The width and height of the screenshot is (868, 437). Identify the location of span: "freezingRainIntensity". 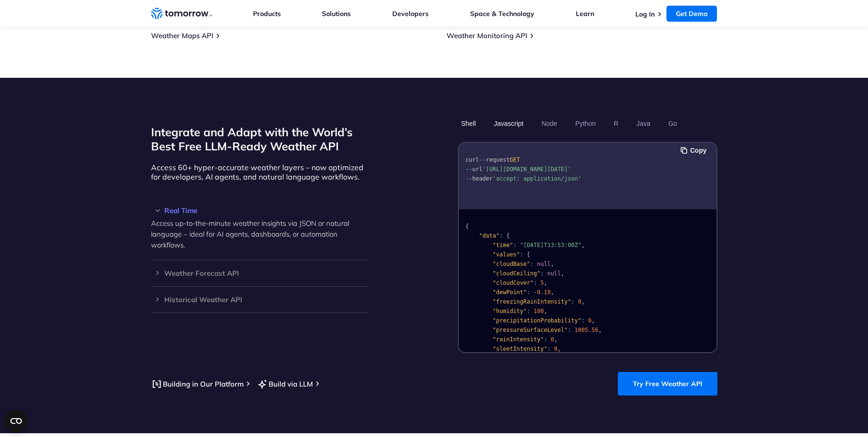
(532, 302).